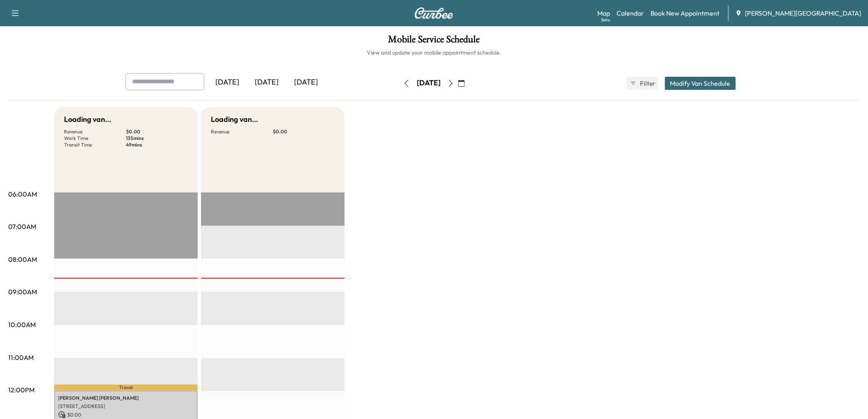  Describe the element at coordinates (685, 14) in the screenshot. I see `a: Book New Appointment` at that location.